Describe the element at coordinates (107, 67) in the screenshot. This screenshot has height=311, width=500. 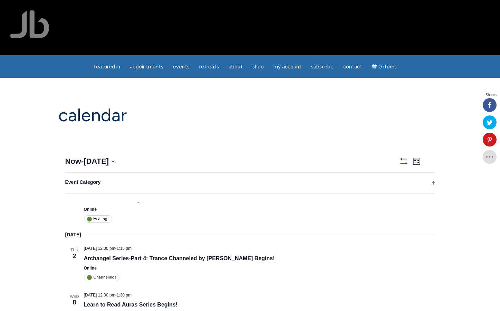
I see `a: featured in` at that location.